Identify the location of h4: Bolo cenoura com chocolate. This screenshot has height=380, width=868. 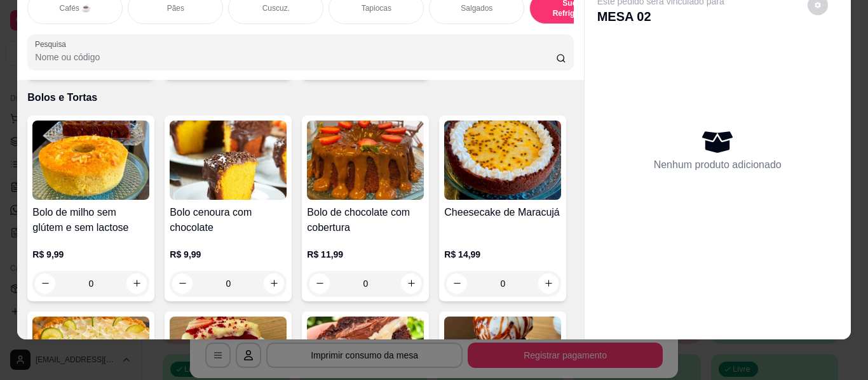
(228, 220).